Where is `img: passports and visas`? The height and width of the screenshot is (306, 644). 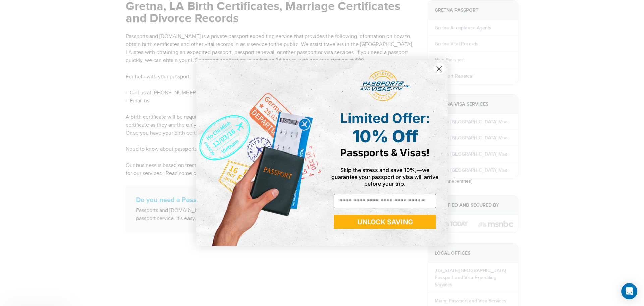 img: passports and visas is located at coordinates (385, 86).